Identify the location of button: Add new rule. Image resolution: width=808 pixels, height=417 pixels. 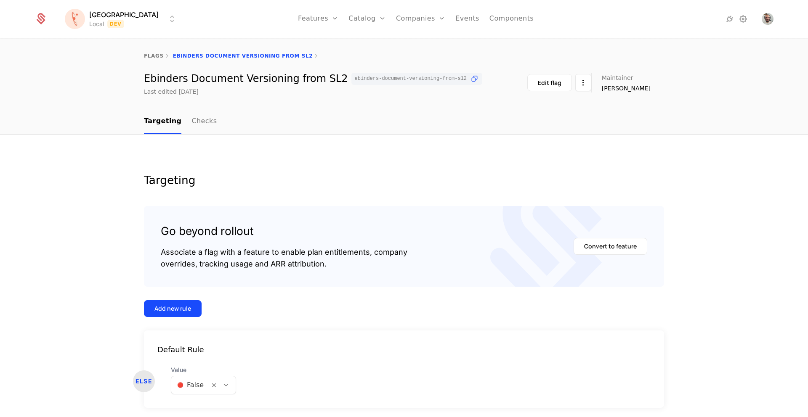
(172, 309).